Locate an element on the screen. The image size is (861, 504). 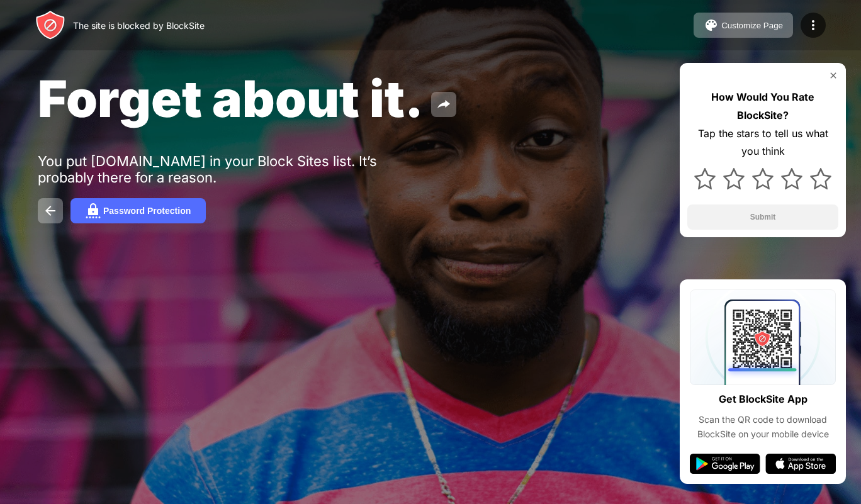
div: Scan the QR code to download BlockSite on your mobile device is located at coordinates (763, 427).